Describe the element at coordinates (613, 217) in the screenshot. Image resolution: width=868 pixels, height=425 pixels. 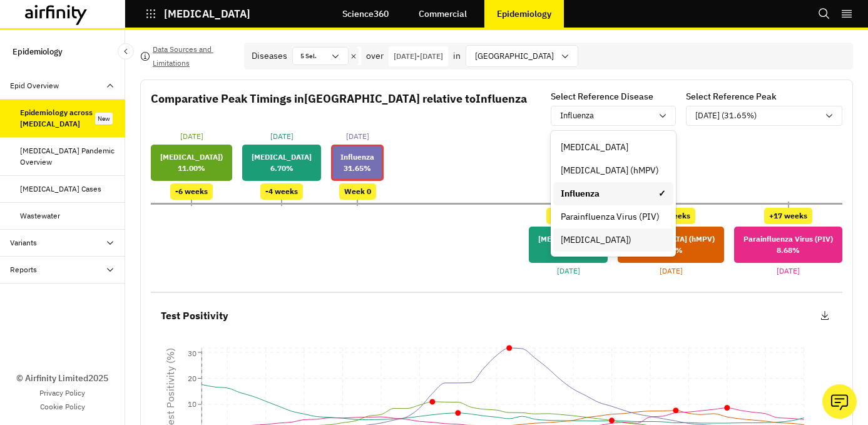
I see `div: Parainfluenza Virus (PIV)` at that location.